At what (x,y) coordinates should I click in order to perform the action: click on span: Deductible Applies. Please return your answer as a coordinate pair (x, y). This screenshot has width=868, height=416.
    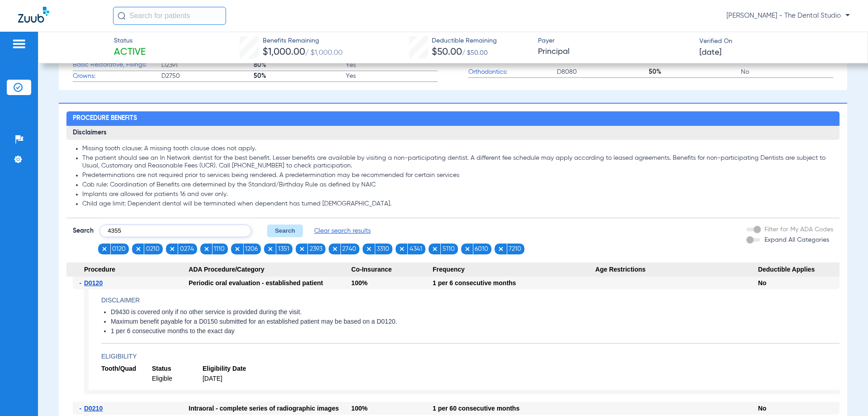
    Looking at the image, I should click on (798, 269).